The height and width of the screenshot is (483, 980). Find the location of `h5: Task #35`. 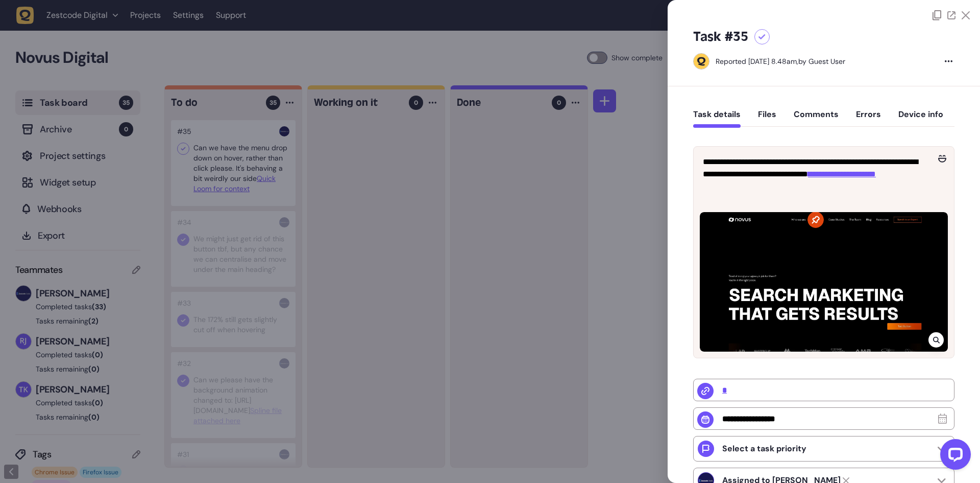

h5: Task #35 is located at coordinates (721, 37).